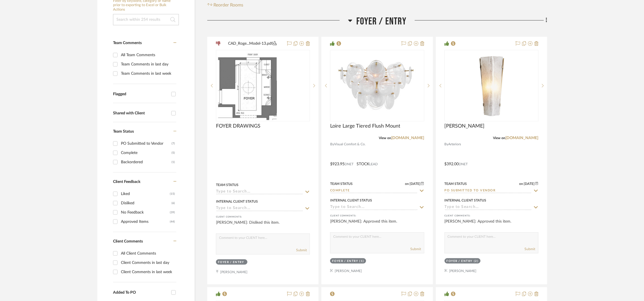 The image size is (644, 301). What do you see at coordinates (146, 203) in the screenshot?
I see `div: Disliked` at bounding box center [146, 203].